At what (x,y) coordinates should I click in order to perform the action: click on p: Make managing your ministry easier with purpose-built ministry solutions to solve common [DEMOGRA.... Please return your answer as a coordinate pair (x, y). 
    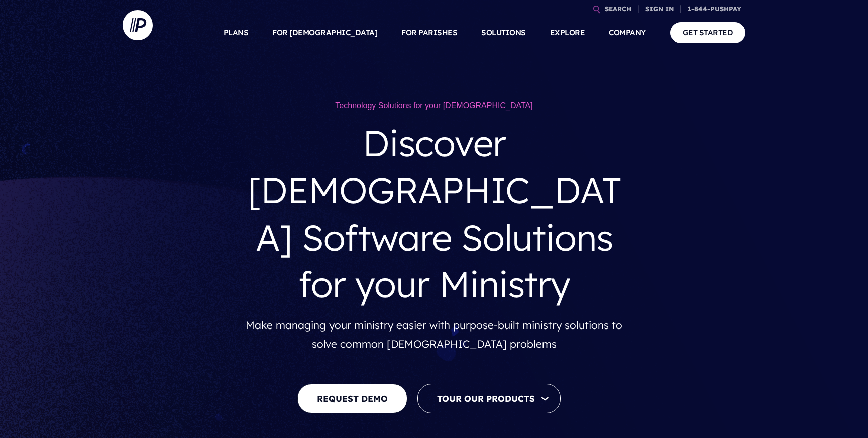
    Looking at the image, I should click on (434, 335).